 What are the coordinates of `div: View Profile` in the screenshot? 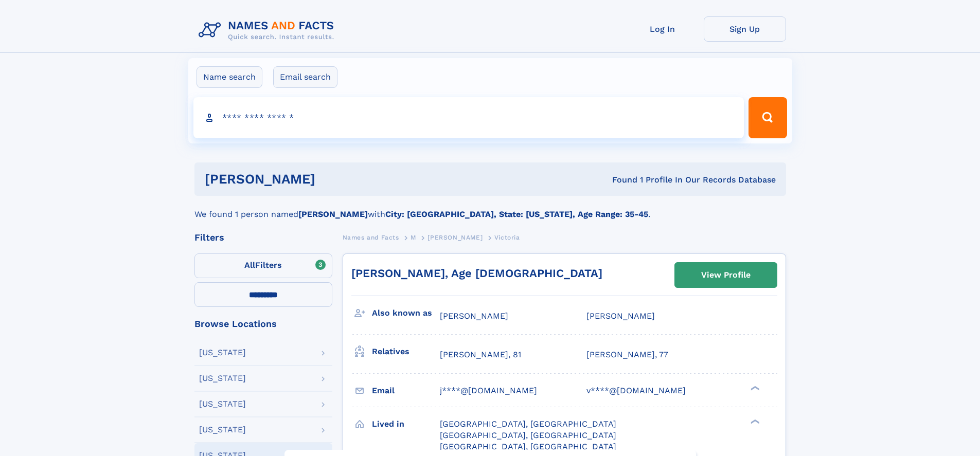 It's located at (726, 275).